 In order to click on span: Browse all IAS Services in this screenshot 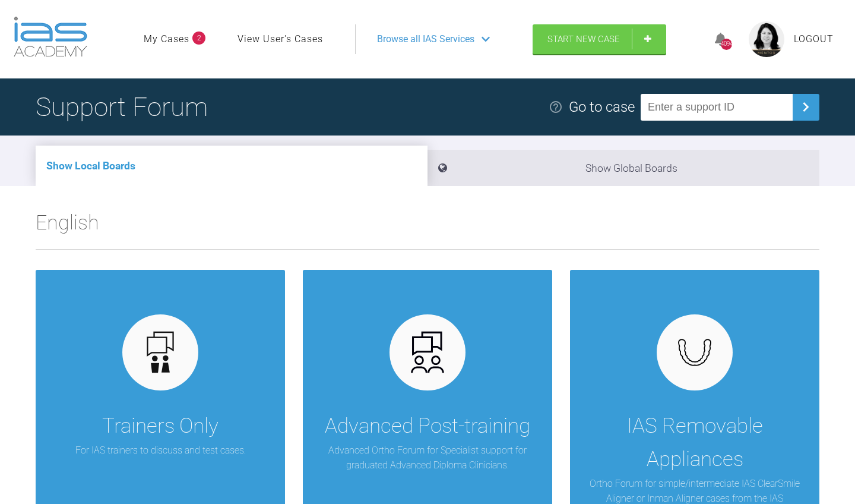, I will do `click(426, 39)`.